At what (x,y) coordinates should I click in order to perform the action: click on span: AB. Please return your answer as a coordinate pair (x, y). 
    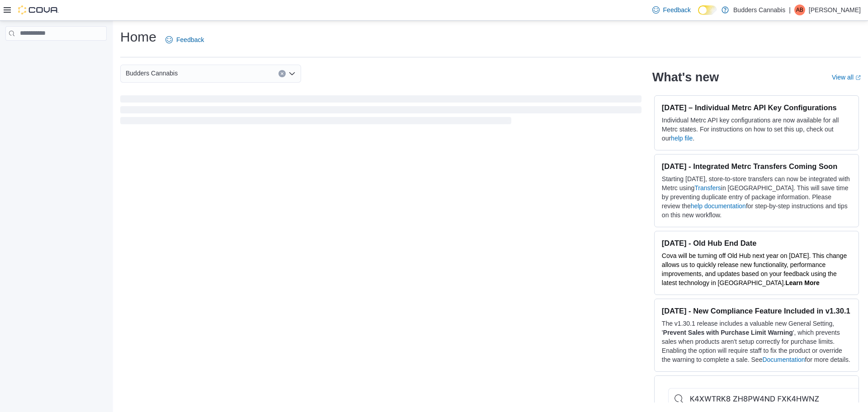
    Looking at the image, I should click on (800, 10).